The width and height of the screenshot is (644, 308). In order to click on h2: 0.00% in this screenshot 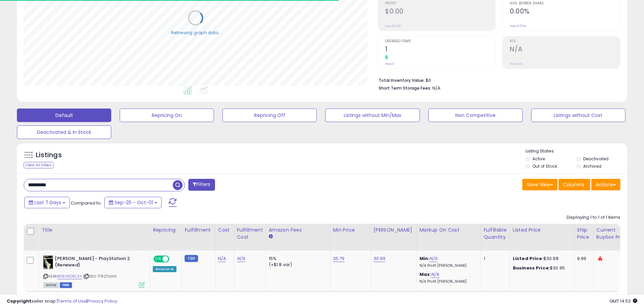, I will do `click(565, 12)`.